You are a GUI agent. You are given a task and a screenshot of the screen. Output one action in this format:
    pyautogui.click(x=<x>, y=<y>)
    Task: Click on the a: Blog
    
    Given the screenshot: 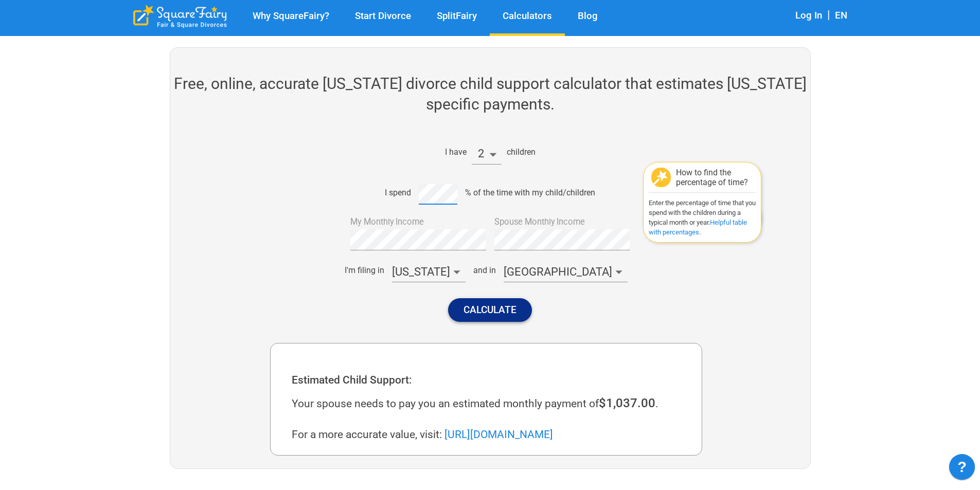 What is the action you would take?
    pyautogui.click(x=588, y=16)
    